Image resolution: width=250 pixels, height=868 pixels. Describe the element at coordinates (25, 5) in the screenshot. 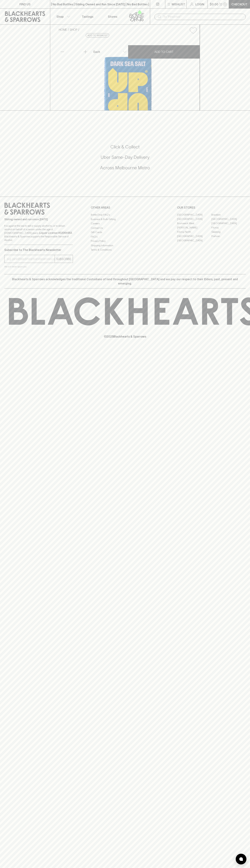

I see `p: FIND US` at that location.